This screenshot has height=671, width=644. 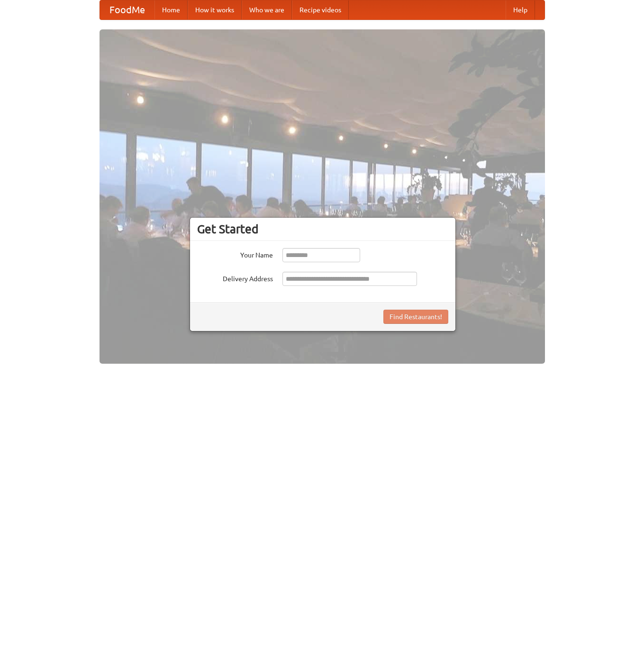 I want to click on a: FoodMe, so click(x=127, y=10).